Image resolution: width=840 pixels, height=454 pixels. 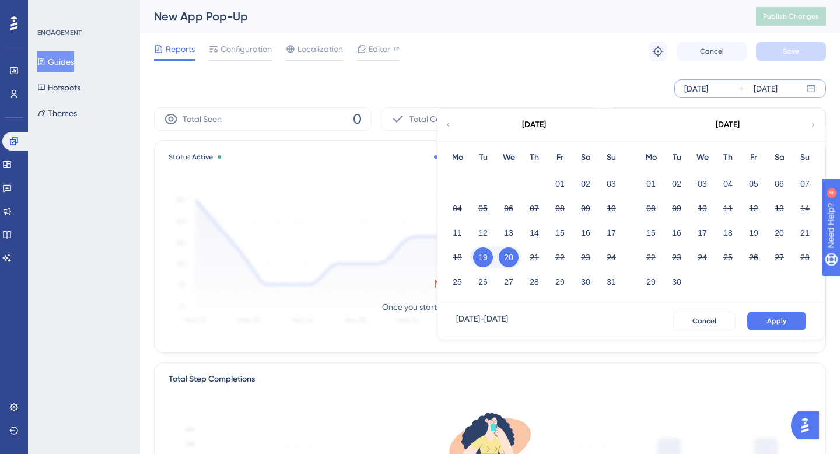 I want to click on button: Publish Changes, so click(x=791, y=16).